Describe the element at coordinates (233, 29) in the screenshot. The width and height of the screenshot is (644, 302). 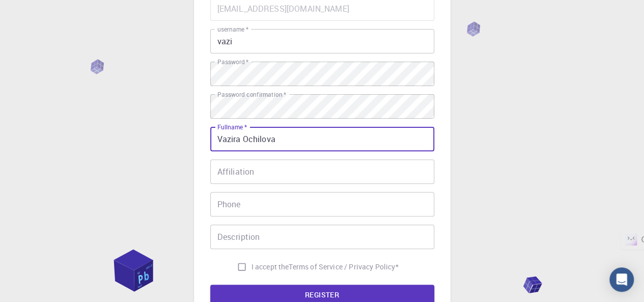
I see `label: username` at that location.